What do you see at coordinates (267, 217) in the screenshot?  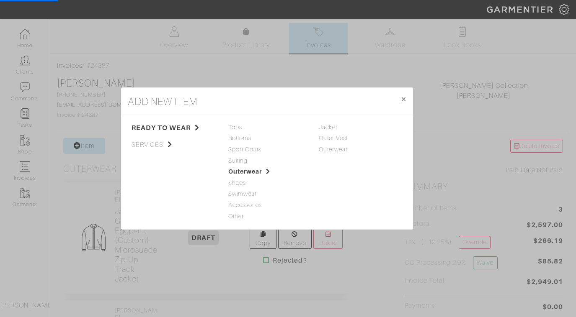 I see `span: Other` at bounding box center [267, 217].